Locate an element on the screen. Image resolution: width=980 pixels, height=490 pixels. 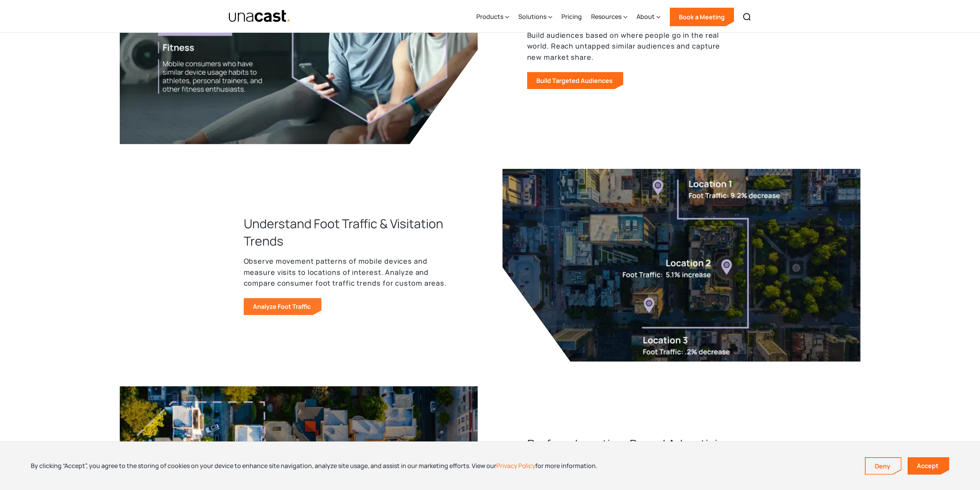
a: Privacy Policy is located at coordinates (516, 466).